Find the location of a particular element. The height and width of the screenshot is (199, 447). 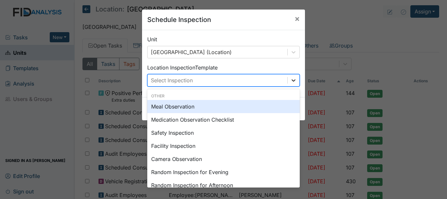

div: Select Inspection is located at coordinates (172, 80).